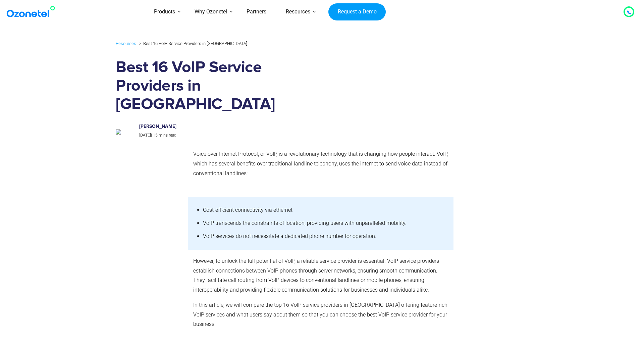 Image resolution: width=644 pixels, height=344 pixels. I want to click on span: VoIP services do not necessitate a dedicated phone number for operation., so click(290, 236).